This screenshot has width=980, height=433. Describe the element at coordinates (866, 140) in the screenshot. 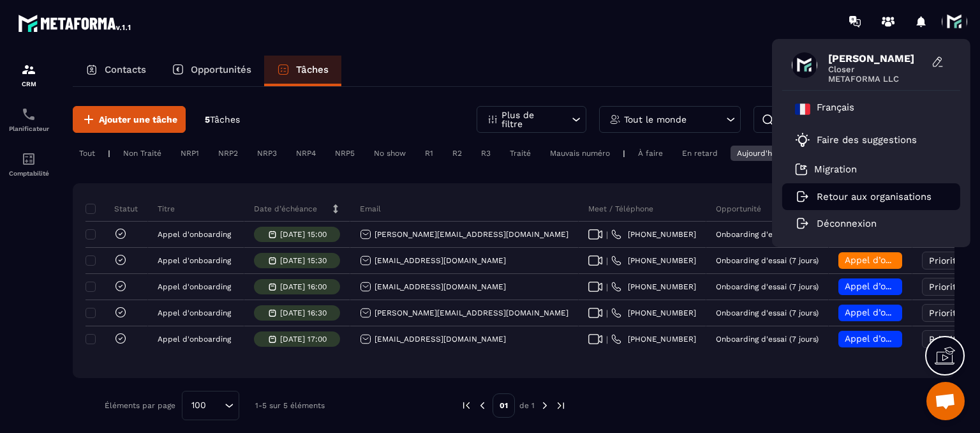

I see `p: Faire des suggestions` at that location.